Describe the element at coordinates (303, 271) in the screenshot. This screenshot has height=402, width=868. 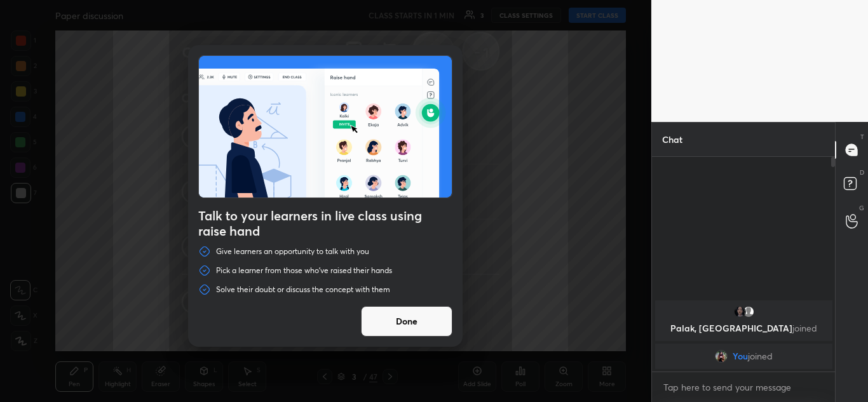
I see `p: Pick a learner from those who've raised their hands` at that location.